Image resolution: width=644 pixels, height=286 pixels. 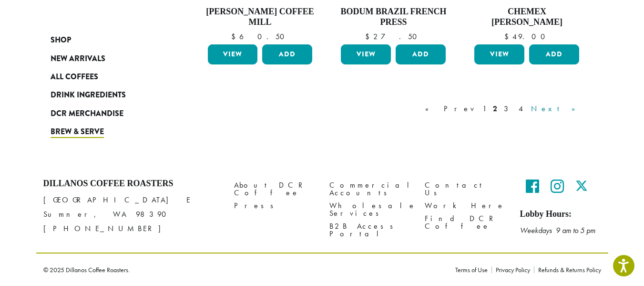 What do you see at coordinates (465, 189) in the screenshot?
I see `a: Contact Us` at bounding box center [465, 189].